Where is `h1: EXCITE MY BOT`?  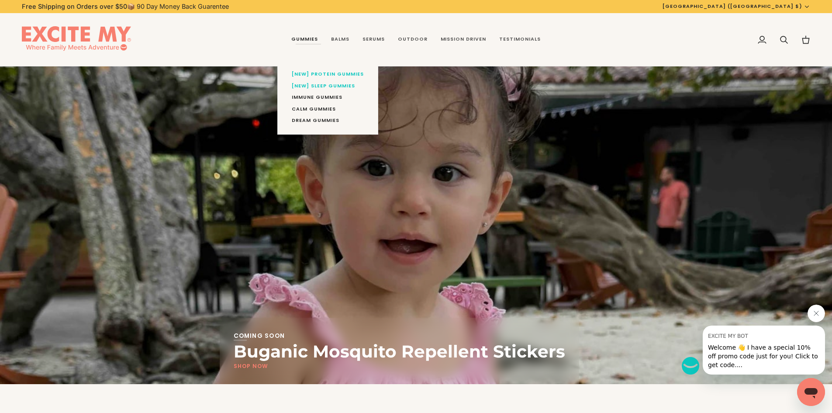 h1: EXCITE MY BOT is located at coordinates (61, 10).